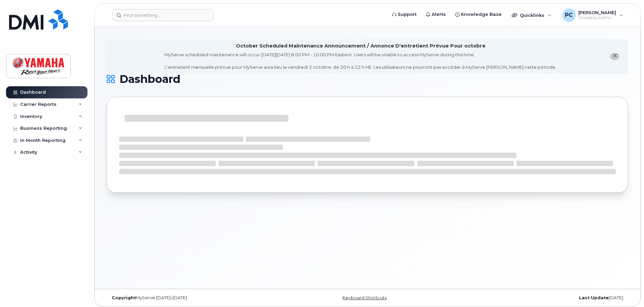 The image size is (644, 307). What do you see at coordinates (361, 46) in the screenshot?
I see `div: October Scheduled Maintenance Announcement / Annonce D'entretient Prévue Pour octobre` at bounding box center [361, 46].